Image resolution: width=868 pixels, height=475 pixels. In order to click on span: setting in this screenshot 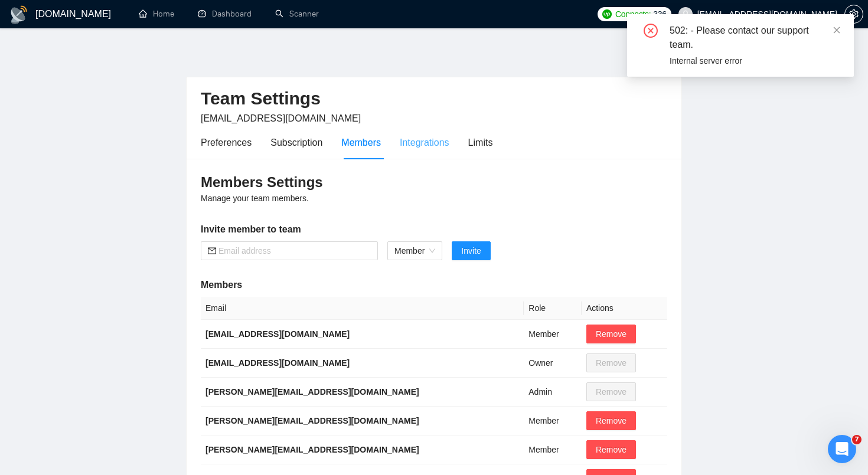, I will do `click(854, 14)`.